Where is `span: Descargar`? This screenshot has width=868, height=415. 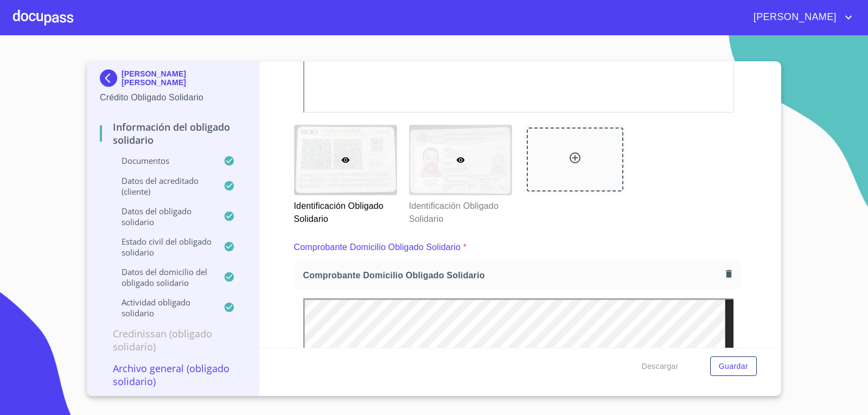
span: Descargar is located at coordinates (661, 366).